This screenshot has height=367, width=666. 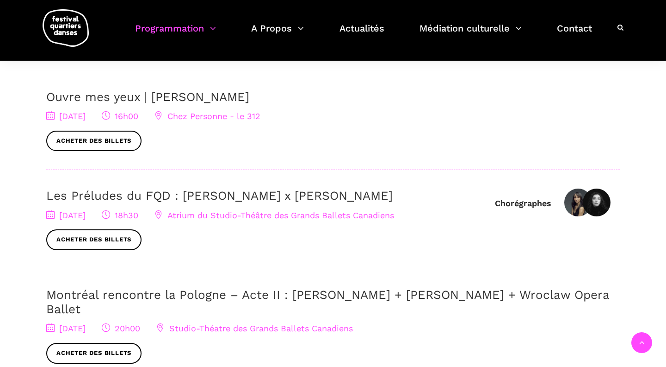 What do you see at coordinates (207, 116) in the screenshot?
I see `span: Chez Personne - le 312` at bounding box center [207, 116].